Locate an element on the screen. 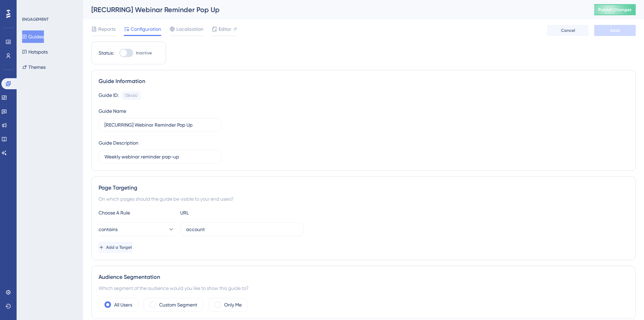 Image resolution: width=644 pixels, height=320 pixels. button: Guides is located at coordinates (33, 37).